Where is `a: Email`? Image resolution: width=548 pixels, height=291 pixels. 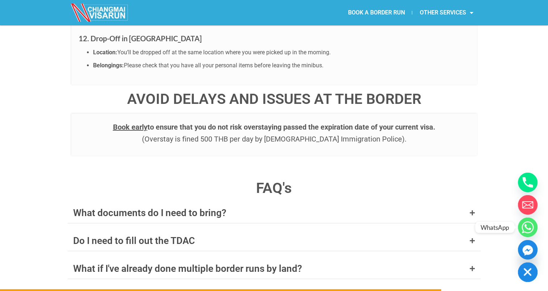 a: Email is located at coordinates (528, 205).